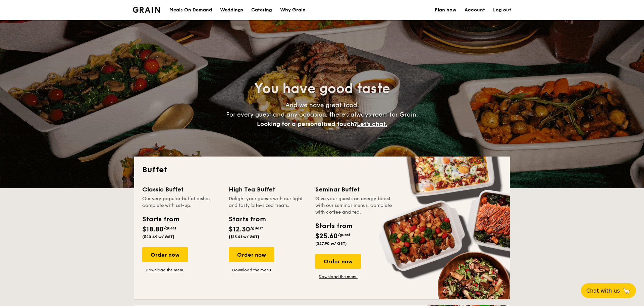  I want to click on span: $12.30, so click(240, 229).